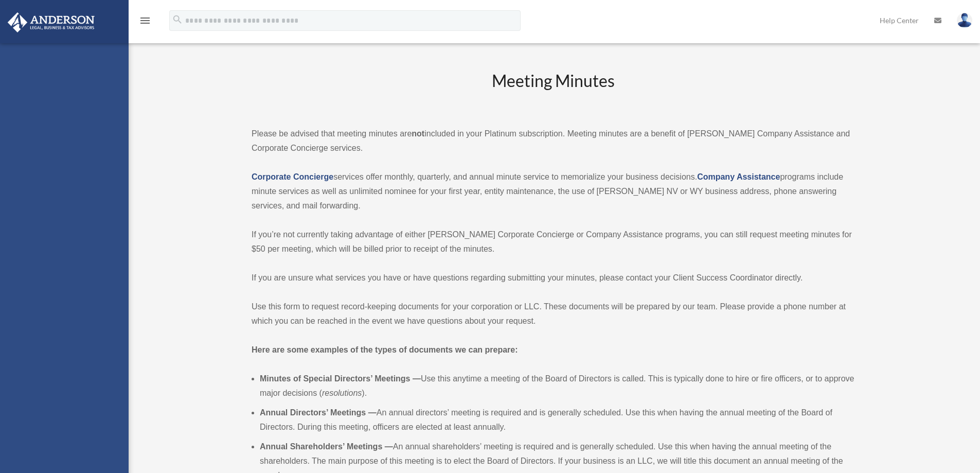 The height and width of the screenshot is (473, 980). I want to click on b: Annual Shareholders’ Meetings —, so click(326, 446).